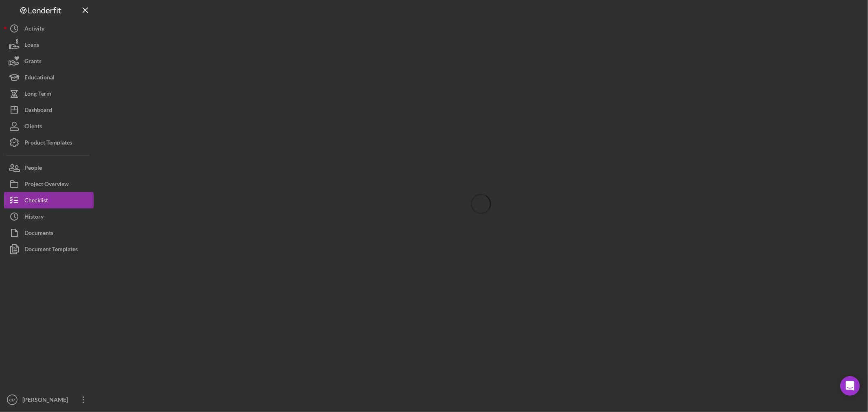 This screenshot has height=412, width=868. What do you see at coordinates (49, 184) in the screenshot?
I see `a: Project Overview` at bounding box center [49, 184].